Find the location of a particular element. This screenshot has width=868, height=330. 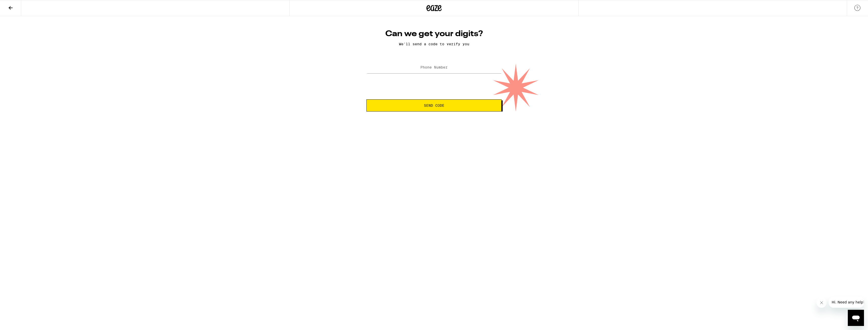

span: Hi. Need any help? is located at coordinates (20, 5).